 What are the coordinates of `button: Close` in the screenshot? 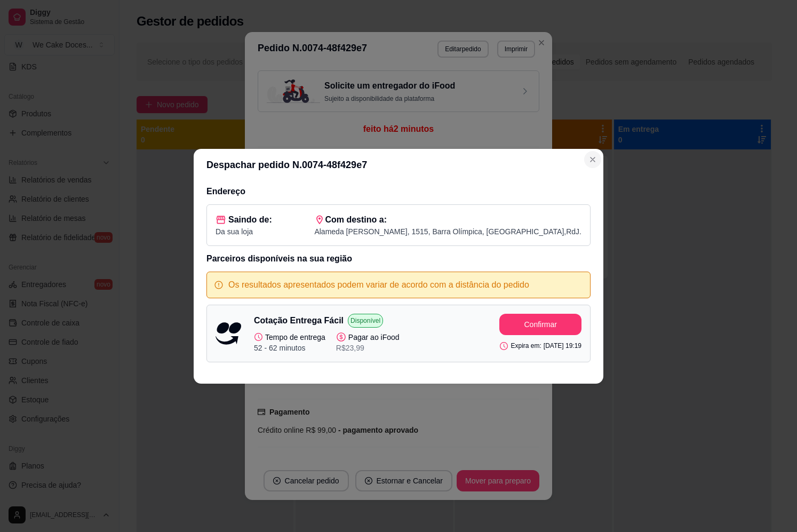 It's located at (593, 159).